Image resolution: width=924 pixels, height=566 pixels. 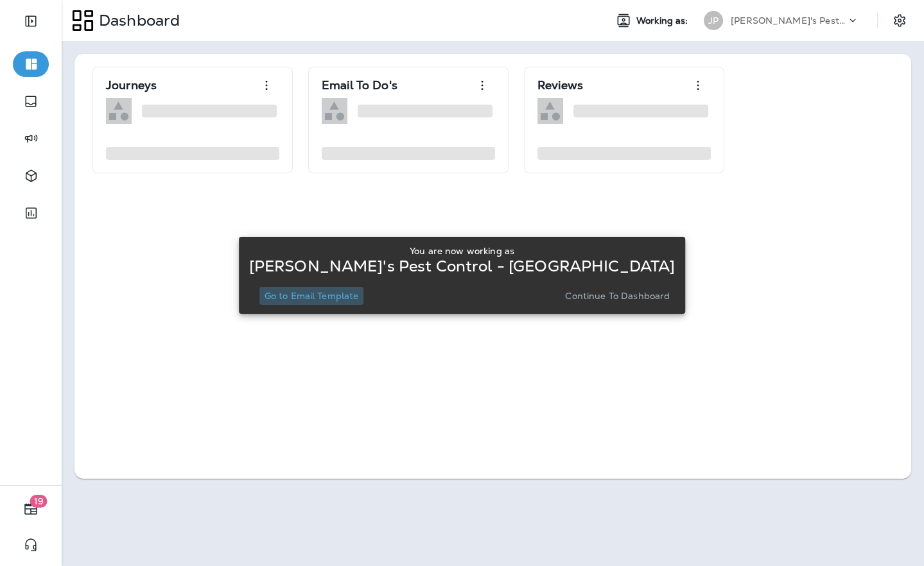 I want to click on p: Go to Email Template, so click(x=312, y=296).